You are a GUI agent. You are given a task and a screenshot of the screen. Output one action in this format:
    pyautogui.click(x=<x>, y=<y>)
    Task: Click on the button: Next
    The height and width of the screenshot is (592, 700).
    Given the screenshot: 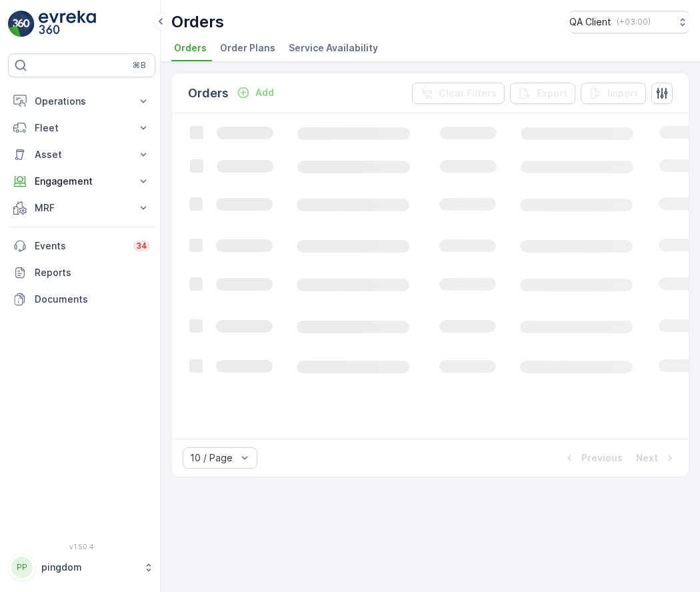 What is the action you would take?
    pyautogui.click(x=656, y=458)
    